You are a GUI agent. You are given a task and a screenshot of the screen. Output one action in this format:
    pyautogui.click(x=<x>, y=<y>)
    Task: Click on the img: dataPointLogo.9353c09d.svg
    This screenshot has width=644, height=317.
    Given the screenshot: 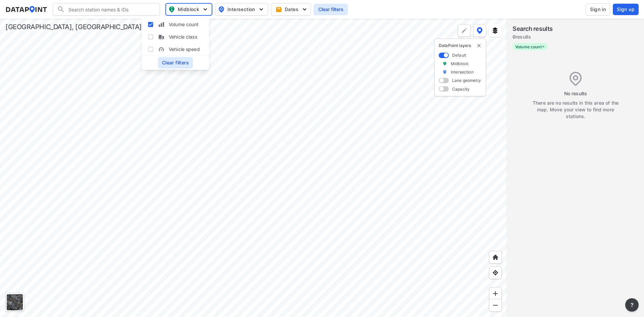 What is the action you would take?
    pyautogui.click(x=26, y=10)
    